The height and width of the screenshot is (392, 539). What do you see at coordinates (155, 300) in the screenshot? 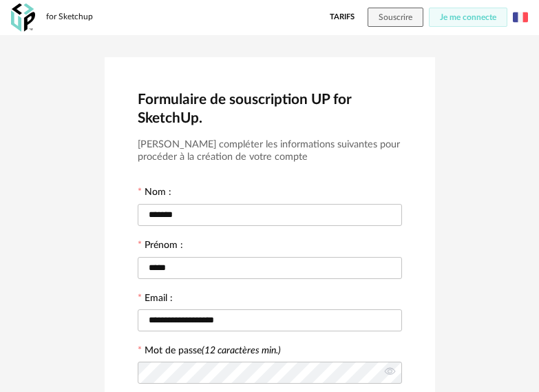
I see `label: Email :` at bounding box center [155, 300].